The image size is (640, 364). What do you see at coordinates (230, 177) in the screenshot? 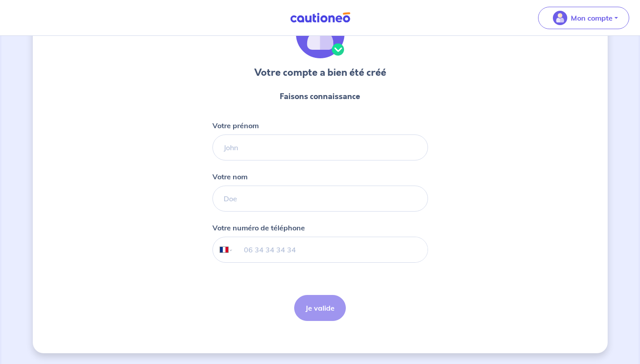
I see `p: Votre nom` at bounding box center [230, 177].